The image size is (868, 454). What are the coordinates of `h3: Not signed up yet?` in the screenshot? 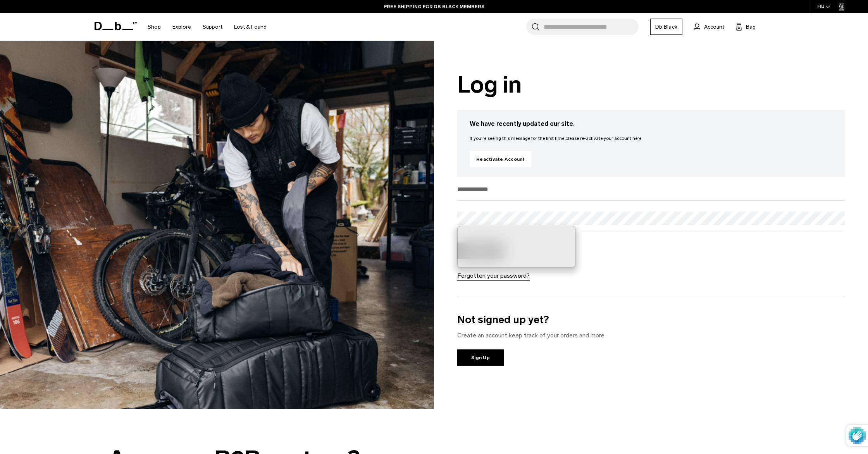 It's located at (651, 319).